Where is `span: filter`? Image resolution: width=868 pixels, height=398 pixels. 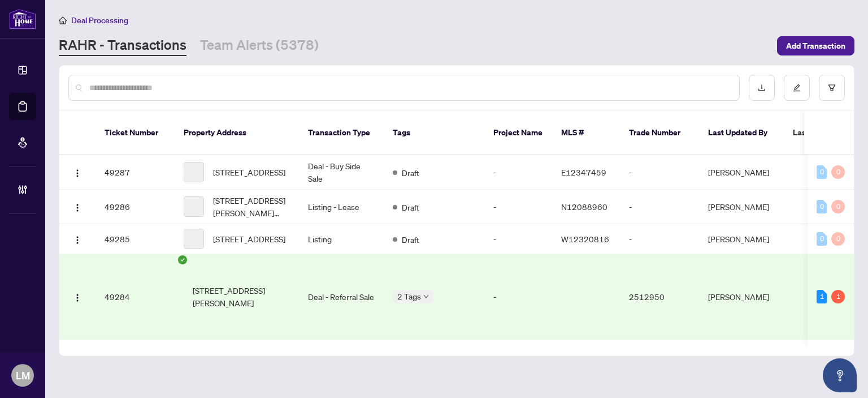
span: filter is located at coordinates (832, 88).